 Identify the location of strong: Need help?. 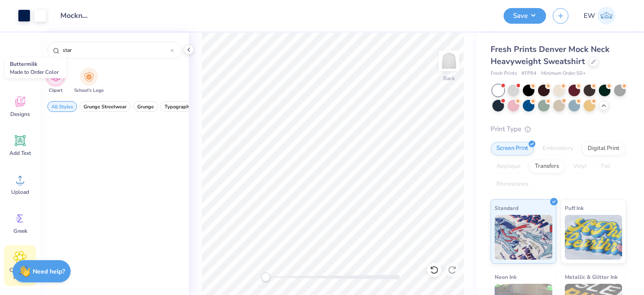
(49, 271).